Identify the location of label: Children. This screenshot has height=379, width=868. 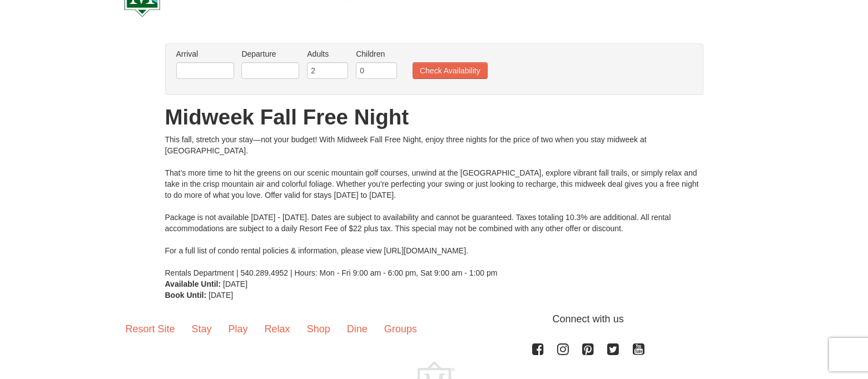
(377, 54).